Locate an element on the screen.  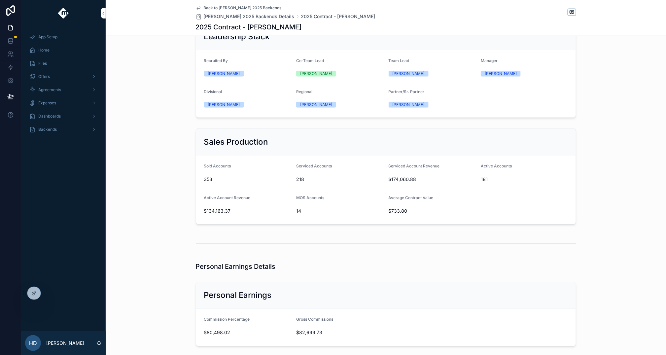
a: Dashboards is located at coordinates (63, 116).